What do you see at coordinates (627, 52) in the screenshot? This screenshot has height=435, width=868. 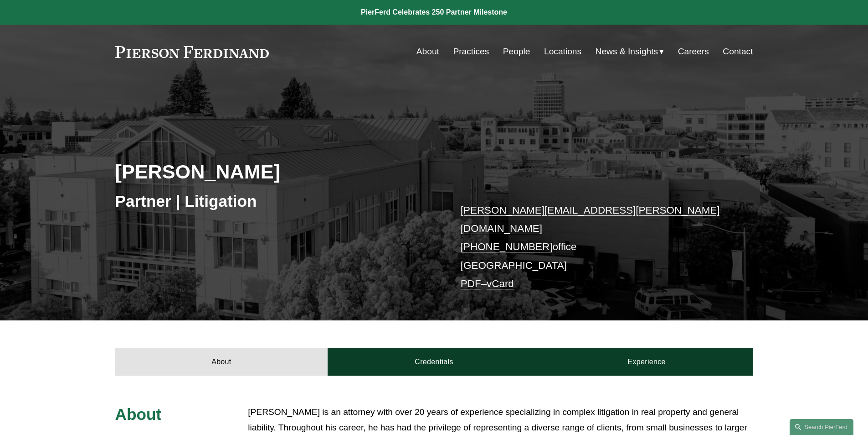 I see `span: News & Insights` at bounding box center [627, 52].